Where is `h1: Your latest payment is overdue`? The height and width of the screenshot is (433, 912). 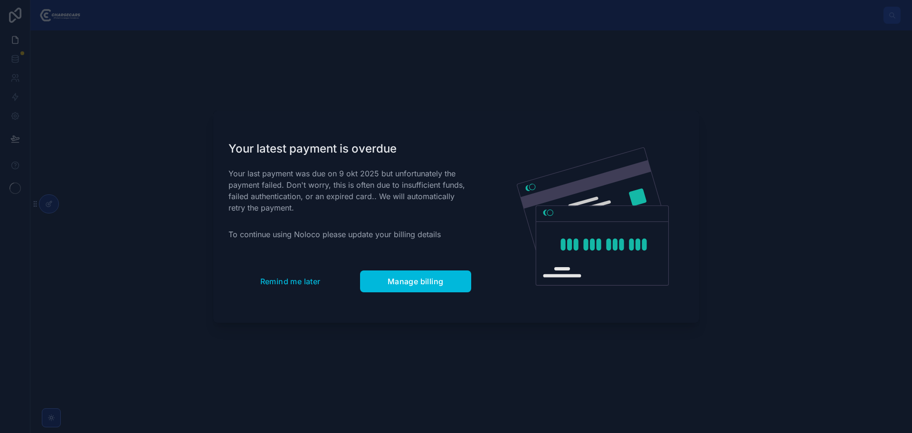
h1: Your latest payment is overdue is located at coordinates (349, 149).